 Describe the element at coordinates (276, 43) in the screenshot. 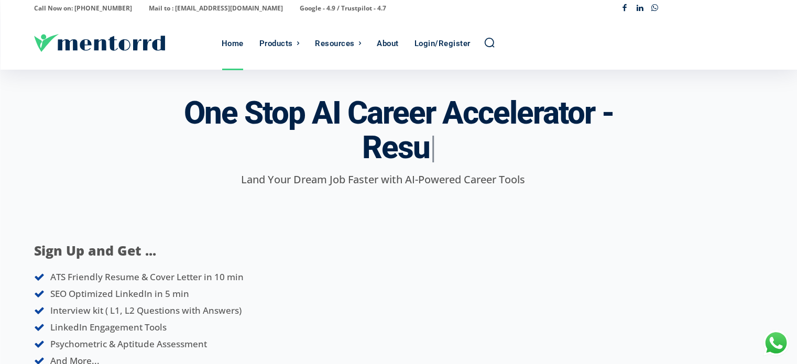

I see `div: Products` at that location.